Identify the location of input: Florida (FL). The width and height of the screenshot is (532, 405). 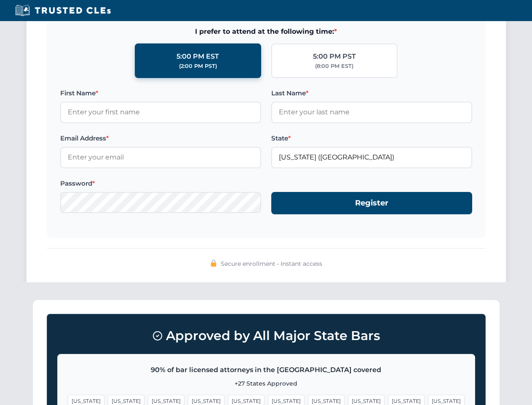
(371, 157).